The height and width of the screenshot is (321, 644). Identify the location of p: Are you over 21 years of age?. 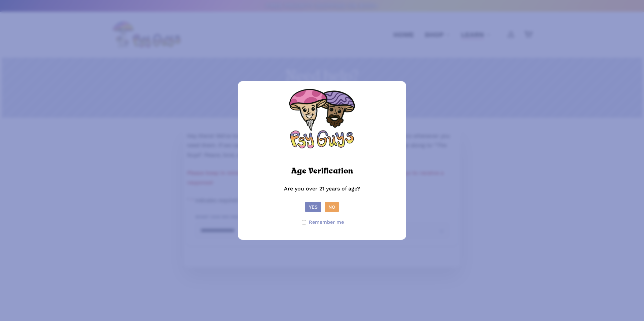
(322, 193).